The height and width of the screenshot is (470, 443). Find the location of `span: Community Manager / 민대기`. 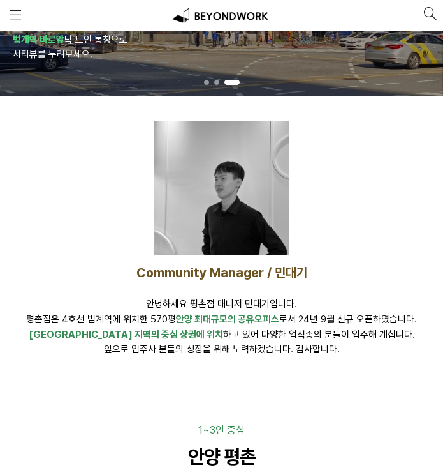

span: Community Manager / 민대기 is located at coordinates (222, 272).